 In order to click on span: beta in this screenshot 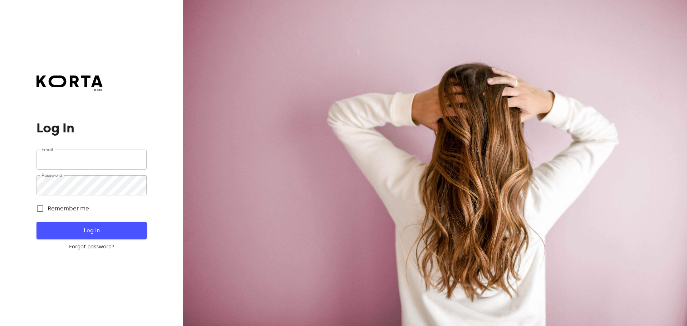, I will do `click(69, 90)`.